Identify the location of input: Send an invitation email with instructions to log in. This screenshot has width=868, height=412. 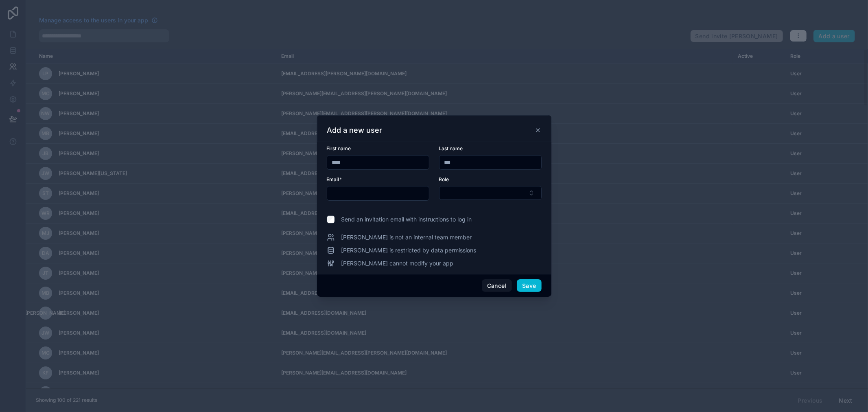
(331, 219).